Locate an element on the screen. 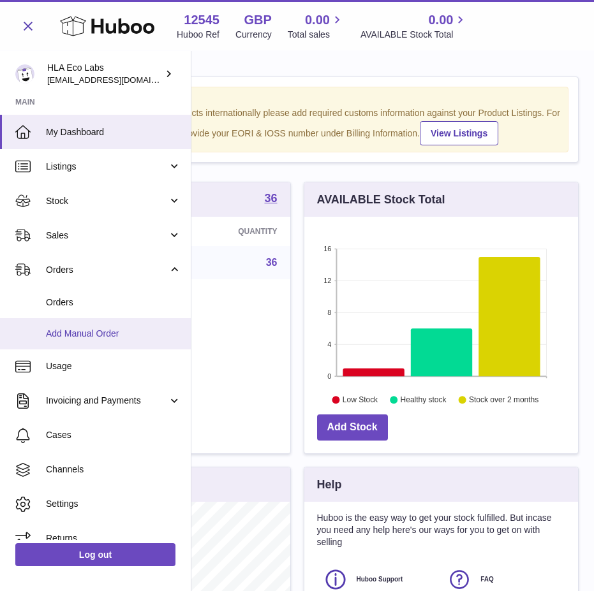 This screenshot has width=594, height=591. a: Log out is located at coordinates (95, 555).